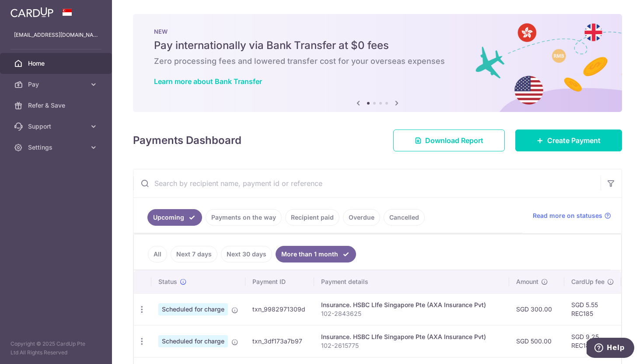 This screenshot has width=643, height=364. Describe the element at coordinates (57, 105) in the screenshot. I see `span: Refer & Save` at that location.